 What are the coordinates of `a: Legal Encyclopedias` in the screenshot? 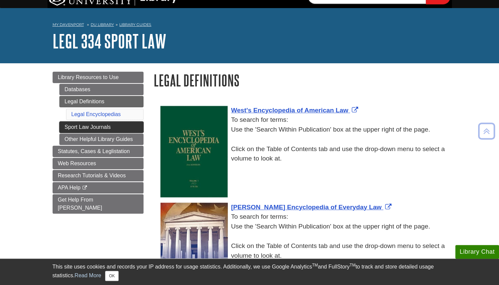 It's located at (96, 114).